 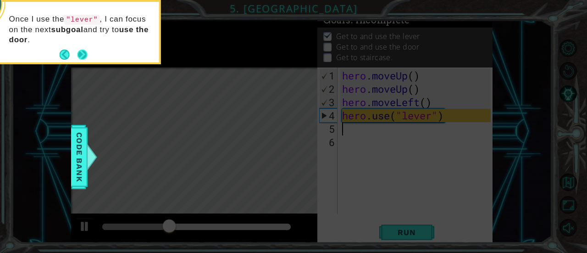 What do you see at coordinates (82, 20) in the screenshot?
I see `code: "lever"` at bounding box center [82, 20].